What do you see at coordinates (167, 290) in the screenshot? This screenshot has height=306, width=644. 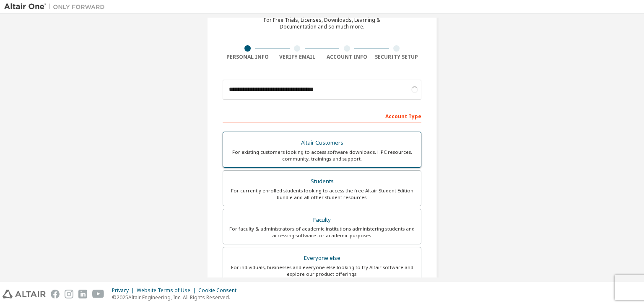 I see `div: Website Terms of Use` at bounding box center [167, 290].